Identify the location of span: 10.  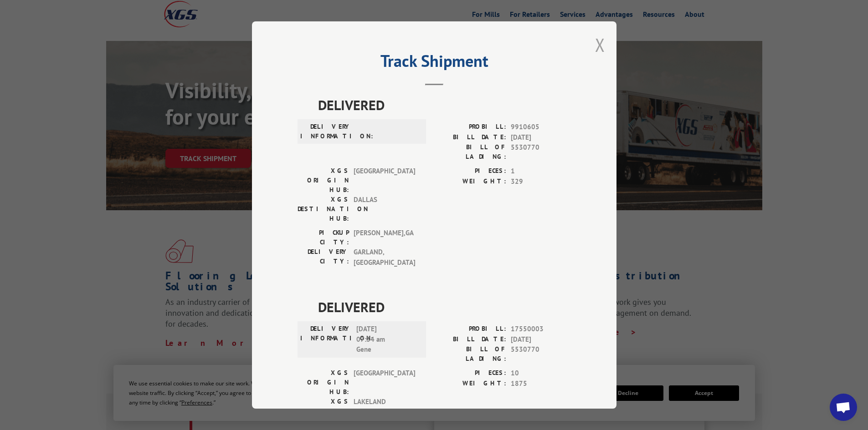
(541, 374).